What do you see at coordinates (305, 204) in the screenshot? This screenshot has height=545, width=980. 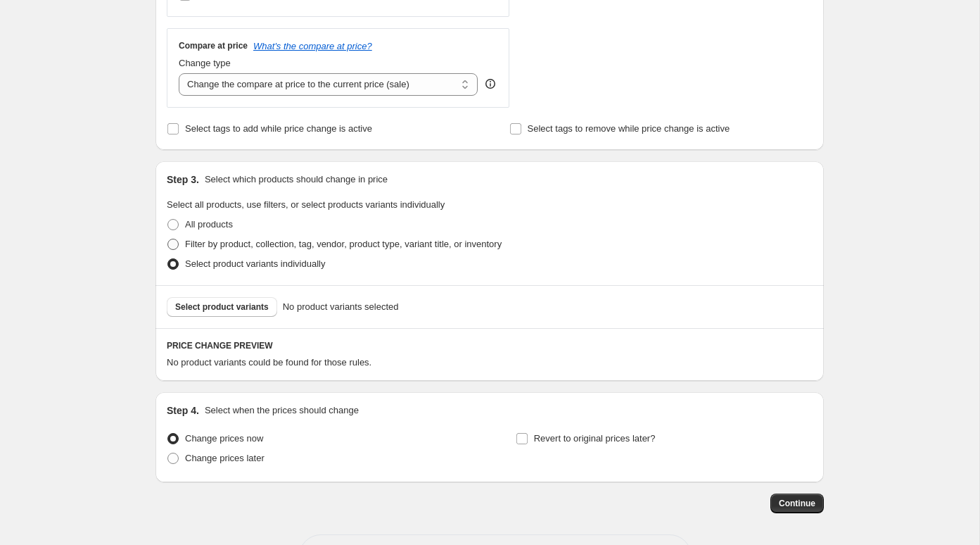 I see `span: Select all products, use filters, or select products variants individually` at bounding box center [305, 204].